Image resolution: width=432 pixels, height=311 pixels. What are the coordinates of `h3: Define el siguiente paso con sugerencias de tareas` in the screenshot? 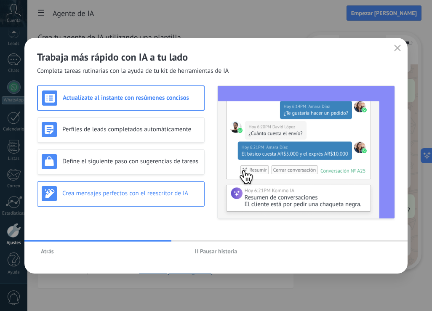 It's located at (131, 161).